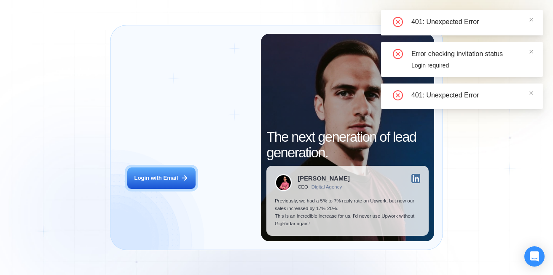 The height and width of the screenshot is (275, 553). What do you see at coordinates (472, 65) in the screenshot?
I see `div: Login required` at bounding box center [472, 65].